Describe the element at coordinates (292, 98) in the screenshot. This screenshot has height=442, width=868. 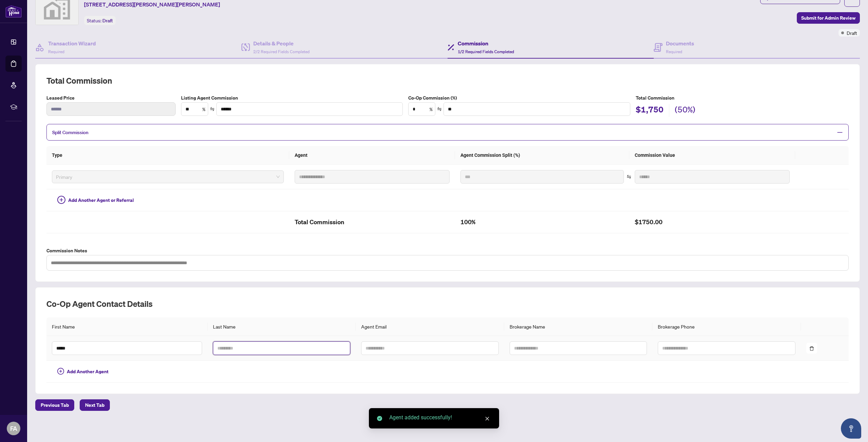
I see `label: Listing Agent Commission` at that location.